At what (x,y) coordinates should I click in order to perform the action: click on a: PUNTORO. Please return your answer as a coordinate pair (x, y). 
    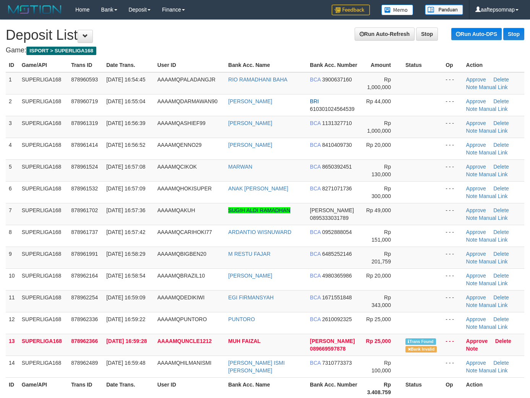
    Looking at the image, I should click on (241, 319).